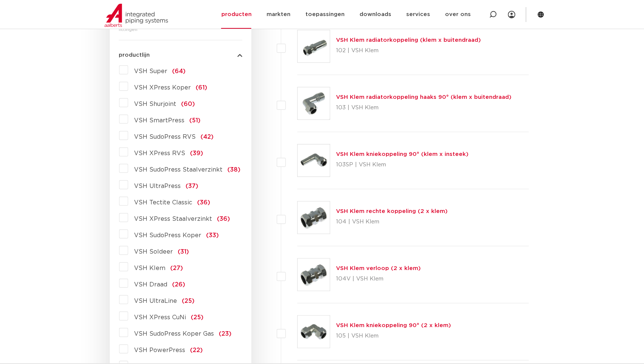 This screenshot has width=644, height=364. What do you see at coordinates (393, 336) in the screenshot?
I see `p: 105 | VSH Klem` at bounding box center [393, 336].